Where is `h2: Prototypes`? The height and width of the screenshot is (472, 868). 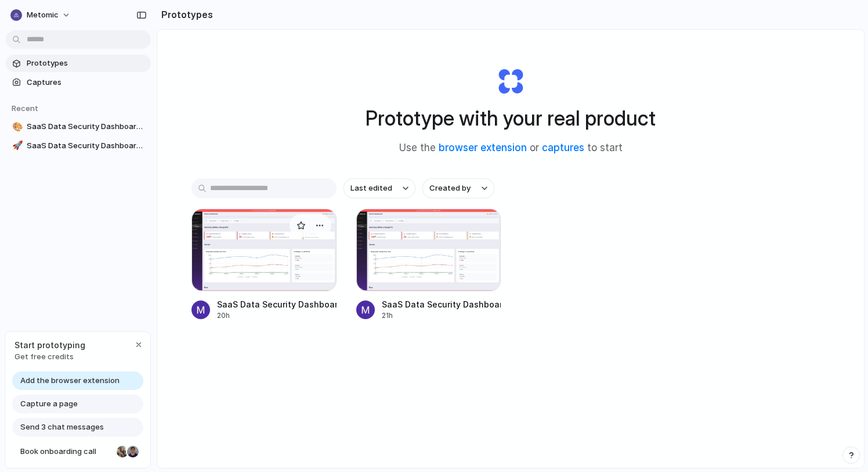
h2: Prototypes is located at coordinates (185, 15).